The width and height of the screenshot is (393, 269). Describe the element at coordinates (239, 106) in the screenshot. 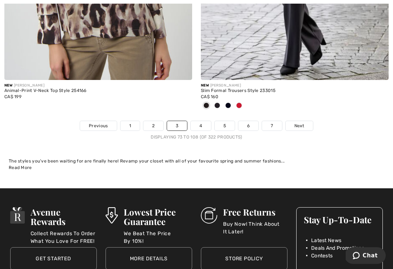

I see `div: Cabernet` at that location.